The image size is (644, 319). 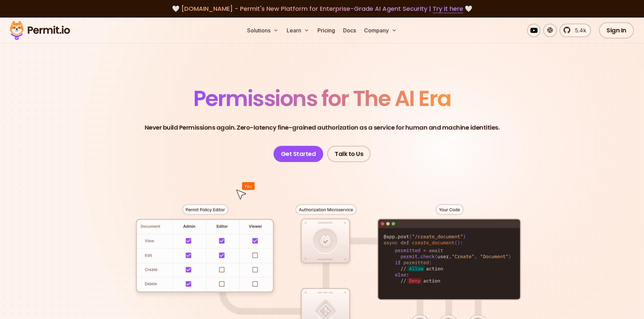 I want to click on img: Permit logo, so click(x=40, y=30).